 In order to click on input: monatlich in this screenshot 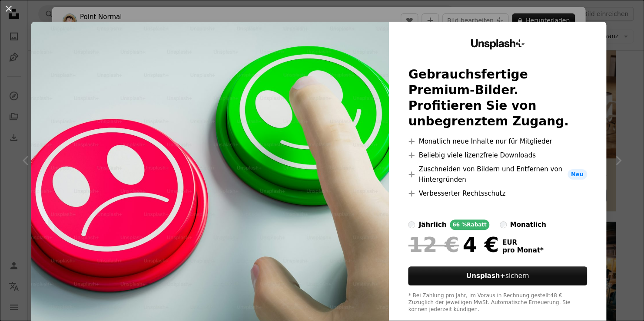, I will do `click(503, 225)`.